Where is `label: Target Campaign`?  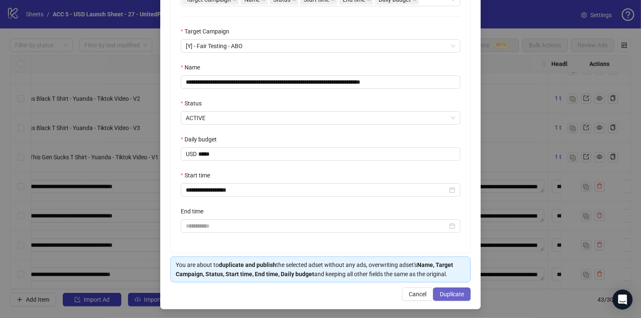 label: Target Campaign is located at coordinates (207, 31).